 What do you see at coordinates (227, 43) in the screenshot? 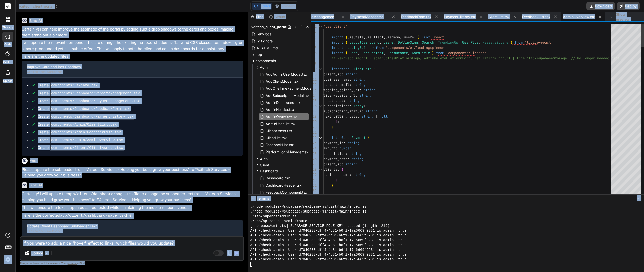
I see `code: shadow-lg` at bounding box center [227, 43].